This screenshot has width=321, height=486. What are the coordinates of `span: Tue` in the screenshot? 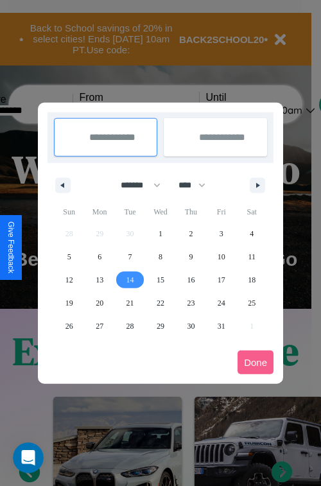 It's located at (130, 212).